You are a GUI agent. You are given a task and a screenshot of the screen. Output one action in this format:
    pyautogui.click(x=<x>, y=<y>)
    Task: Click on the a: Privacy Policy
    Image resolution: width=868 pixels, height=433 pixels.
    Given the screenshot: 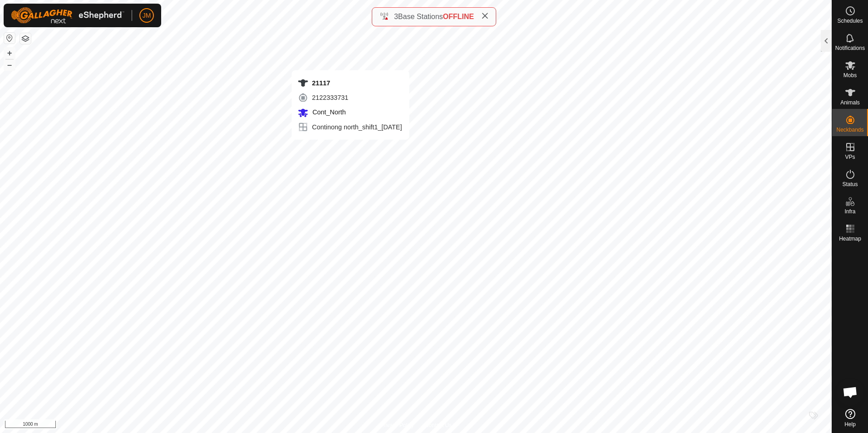 What is the action you would take?
    pyautogui.click(x=396, y=426)
    